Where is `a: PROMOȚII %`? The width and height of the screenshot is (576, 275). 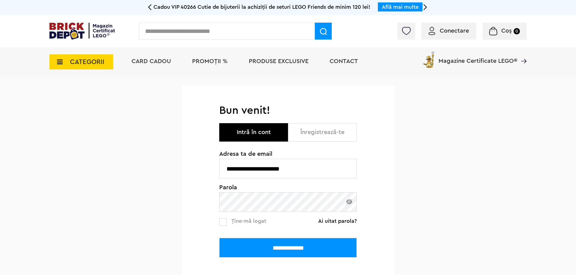
a: PROMOȚII % is located at coordinates (210, 61).